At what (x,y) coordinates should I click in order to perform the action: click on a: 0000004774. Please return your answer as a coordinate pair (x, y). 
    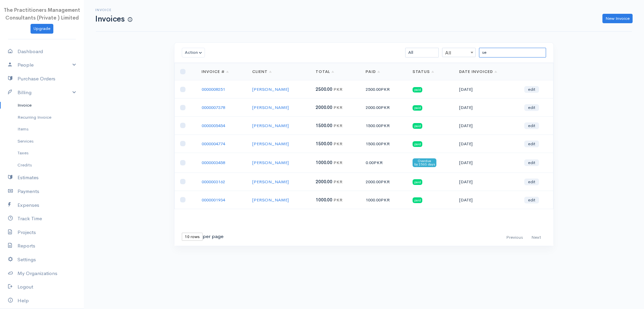
    Looking at the image, I should click on (213, 143).